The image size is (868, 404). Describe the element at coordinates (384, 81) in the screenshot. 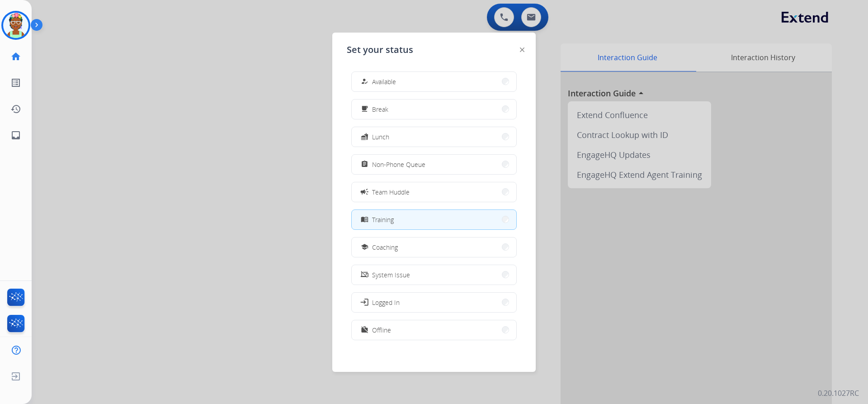

I see `span: Available` at that location.